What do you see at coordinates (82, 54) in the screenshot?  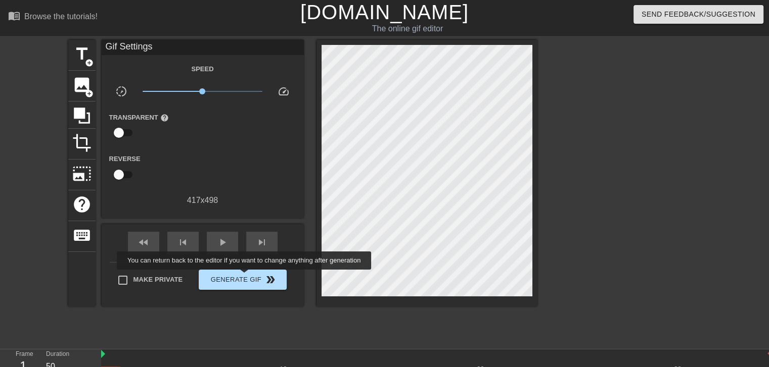 I see `span: title` at bounding box center [82, 54].